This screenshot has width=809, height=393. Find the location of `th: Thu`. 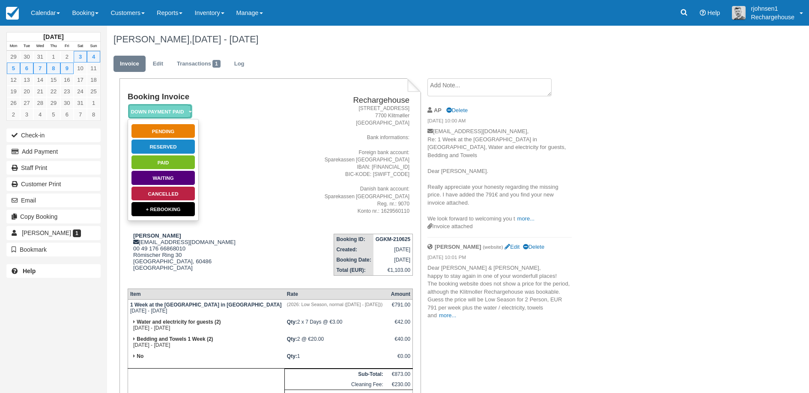

th: Thu is located at coordinates (53, 46).